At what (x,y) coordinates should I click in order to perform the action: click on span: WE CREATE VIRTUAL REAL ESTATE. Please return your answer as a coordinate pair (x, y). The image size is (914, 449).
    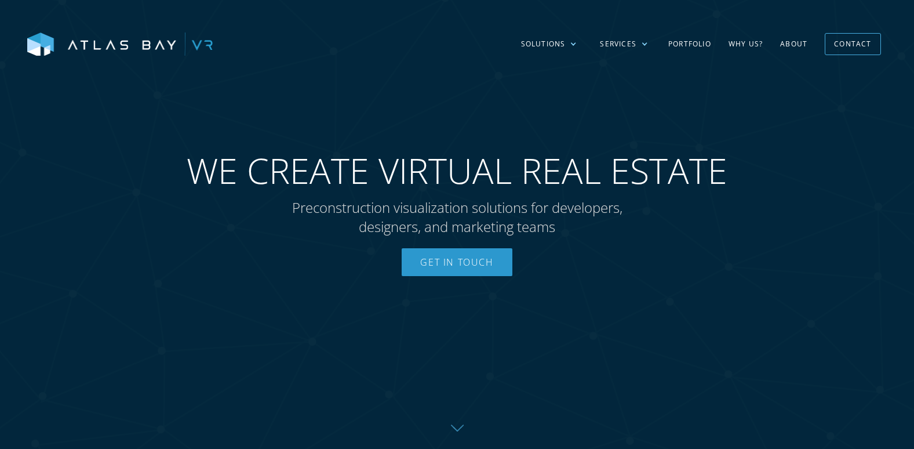
    Looking at the image, I should click on (457, 170).